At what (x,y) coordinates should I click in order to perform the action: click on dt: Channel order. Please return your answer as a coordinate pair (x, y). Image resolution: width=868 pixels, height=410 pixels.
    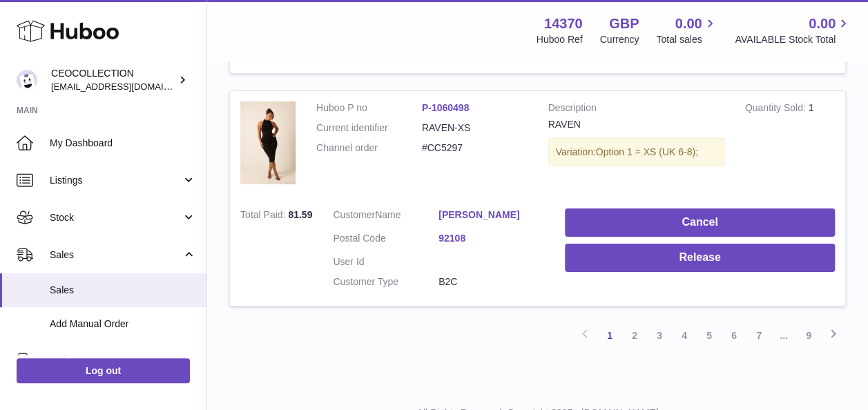
    Looking at the image, I should click on (369, 148).